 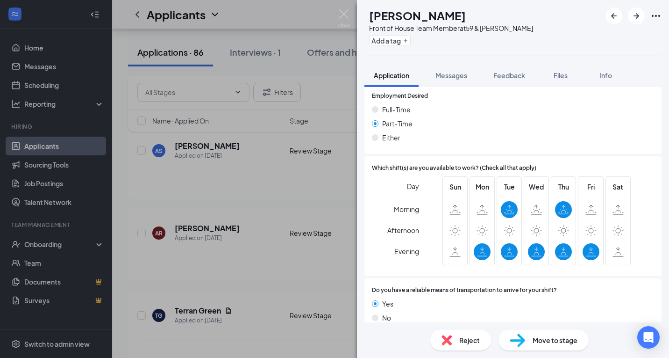 What do you see at coordinates (510, 75) in the screenshot?
I see `span: Feedback` at bounding box center [510, 75].